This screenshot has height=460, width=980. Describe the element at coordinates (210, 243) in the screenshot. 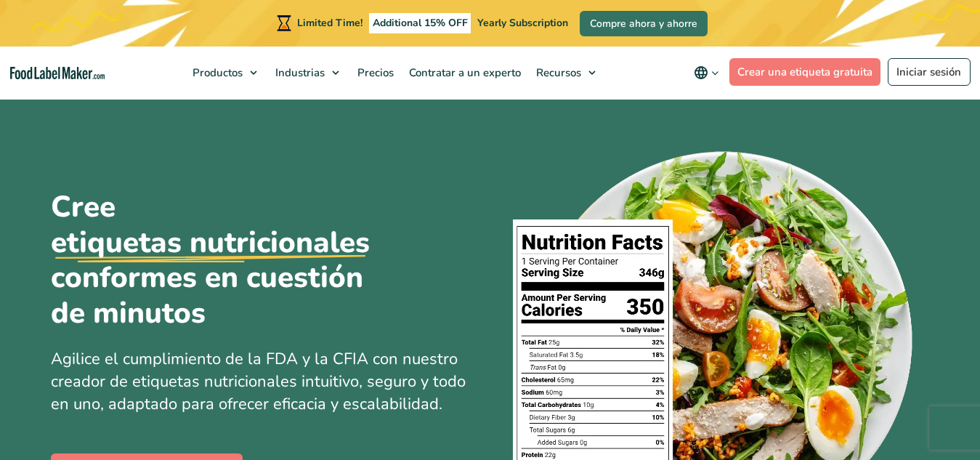

I see `u: etiquetas nutricionales` at that location.